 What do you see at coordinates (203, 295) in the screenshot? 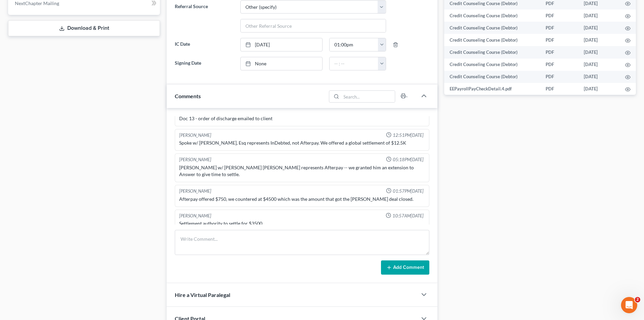
I see `span: Hire a Virtual Paralegal` at bounding box center [203, 295].